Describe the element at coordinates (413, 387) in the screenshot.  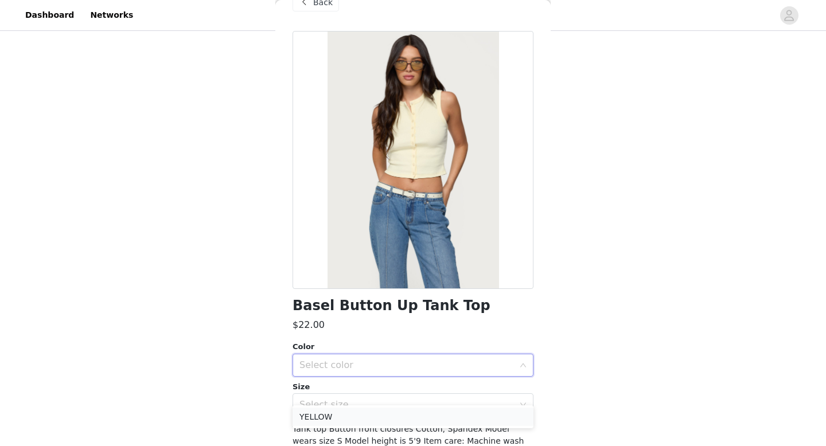
I see `div: Size` at that location.